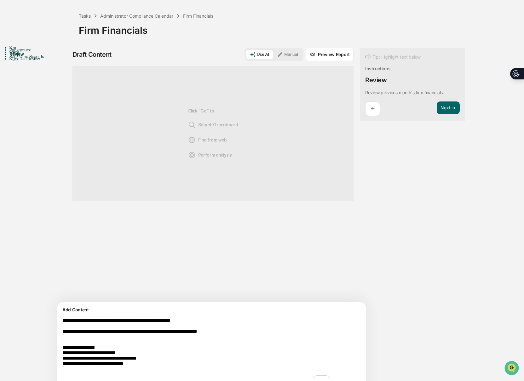 The width and height of the screenshot is (524, 381). What do you see at coordinates (44, 59) in the screenshot?
I see `div: Signature Review` at bounding box center [44, 59].